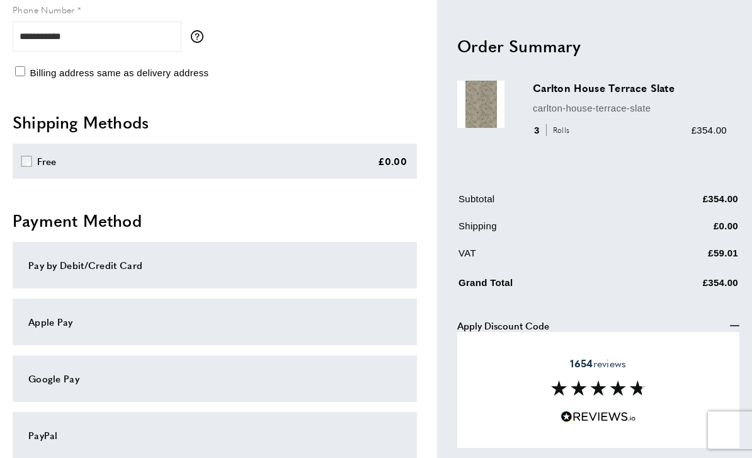 The height and width of the screenshot is (458, 752). Describe the element at coordinates (481, 104) in the screenshot. I see `img: Carlton House Terrace Slate` at that location.